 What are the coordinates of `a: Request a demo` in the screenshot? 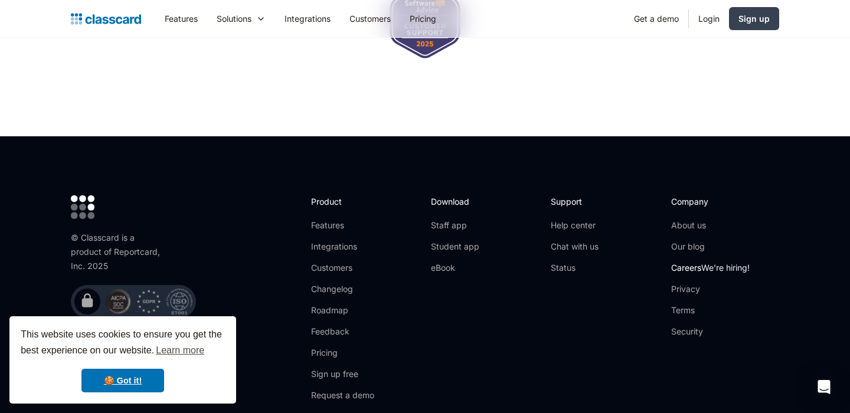 It's located at (342, 395).